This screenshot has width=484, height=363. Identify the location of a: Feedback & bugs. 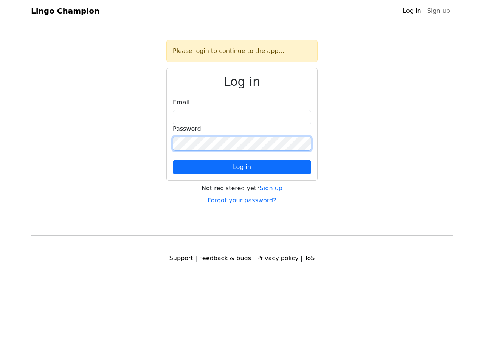
(225, 258).